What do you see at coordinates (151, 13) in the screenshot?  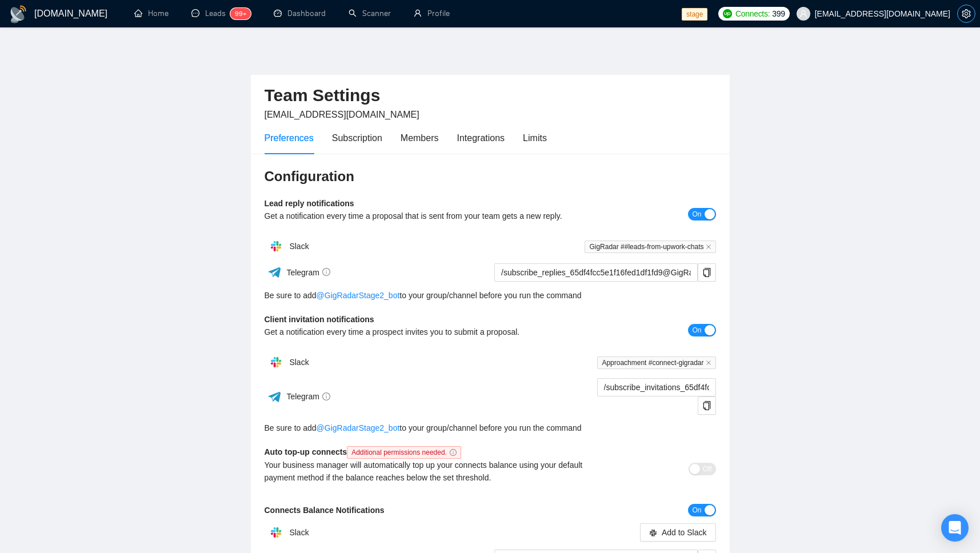 I see `a: homeHome` at bounding box center [151, 13].